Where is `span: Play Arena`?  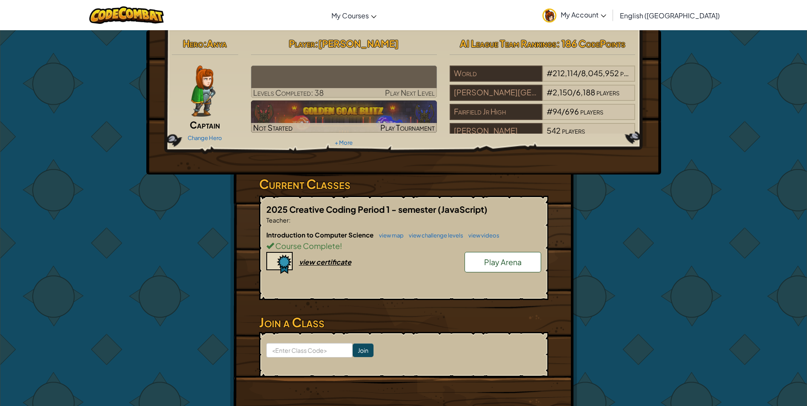 span: Play Arena is located at coordinates (503, 262).